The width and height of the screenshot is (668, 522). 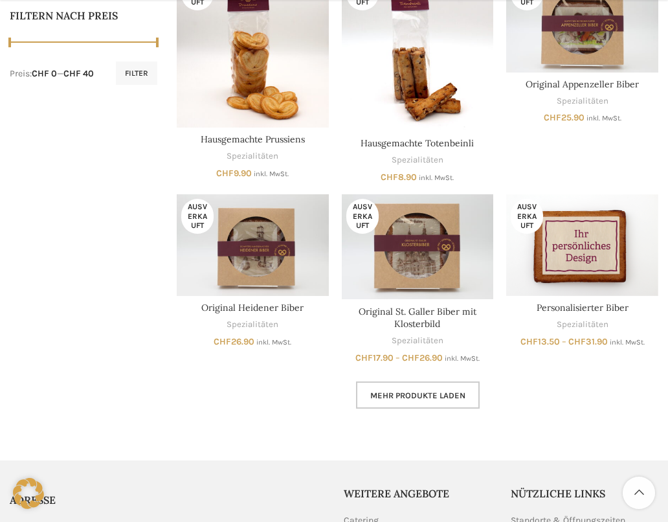 I want to click on a: Original Appenzeller Biber, so click(x=582, y=84).